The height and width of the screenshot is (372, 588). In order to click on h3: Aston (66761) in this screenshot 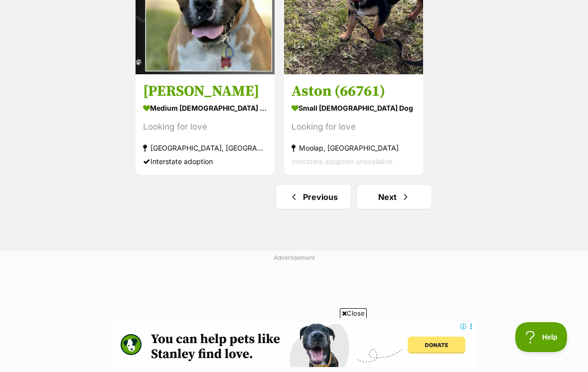, I will do `click(353, 91)`.